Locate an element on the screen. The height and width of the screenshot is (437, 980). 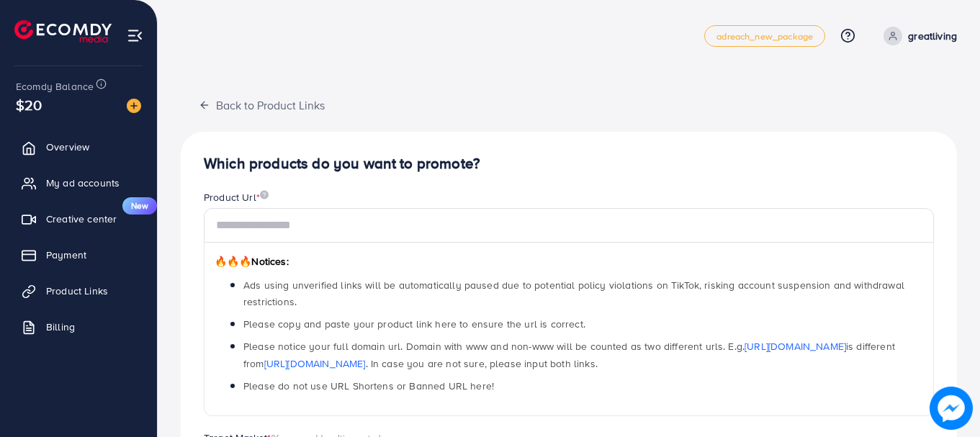
span: Creative center is located at coordinates (81, 218).